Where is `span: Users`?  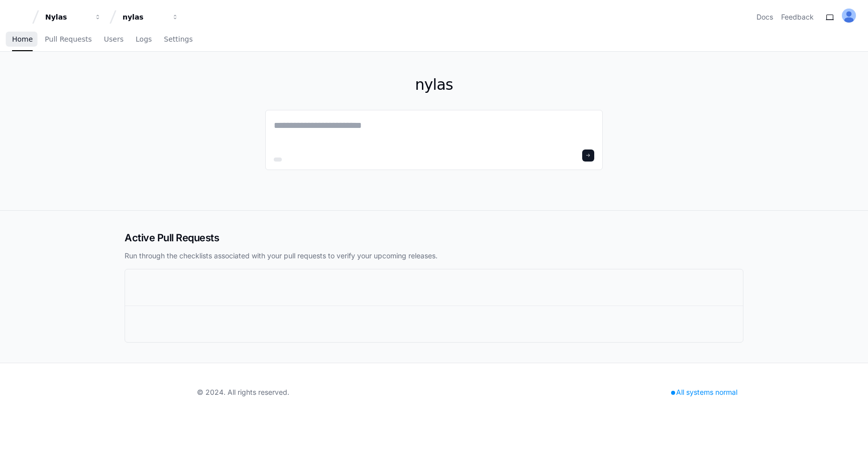 span: Users is located at coordinates (114, 39).